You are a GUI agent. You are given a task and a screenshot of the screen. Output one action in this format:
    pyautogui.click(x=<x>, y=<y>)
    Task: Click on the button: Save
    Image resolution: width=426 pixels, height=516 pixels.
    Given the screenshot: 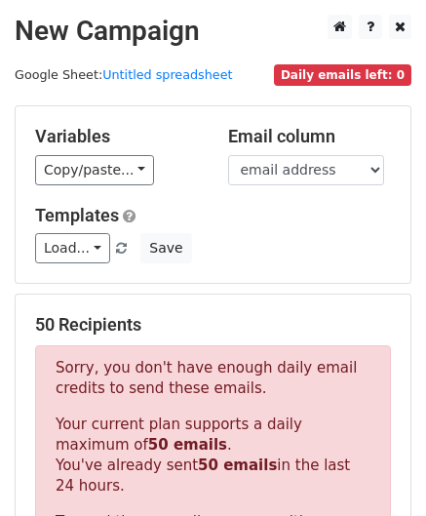 What is the action you would take?
    pyautogui.click(x=166, y=248)
    